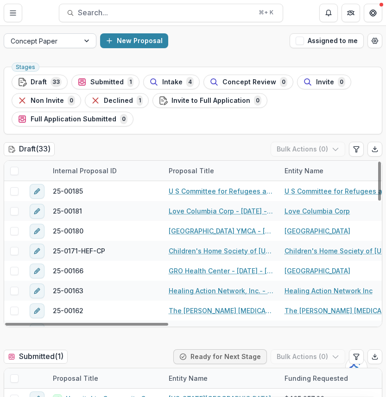 Image resolution: width=386 pixels, height=397 pixels. What do you see at coordinates (134, 41) in the screenshot?
I see `button: New Proposal` at bounding box center [134, 41].